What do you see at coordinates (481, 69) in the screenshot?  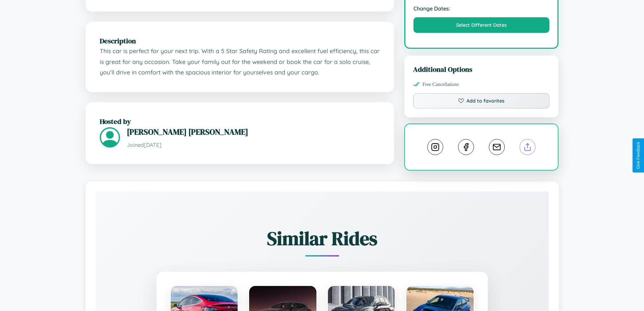 I see `h3: Additional Options` at bounding box center [481, 69].